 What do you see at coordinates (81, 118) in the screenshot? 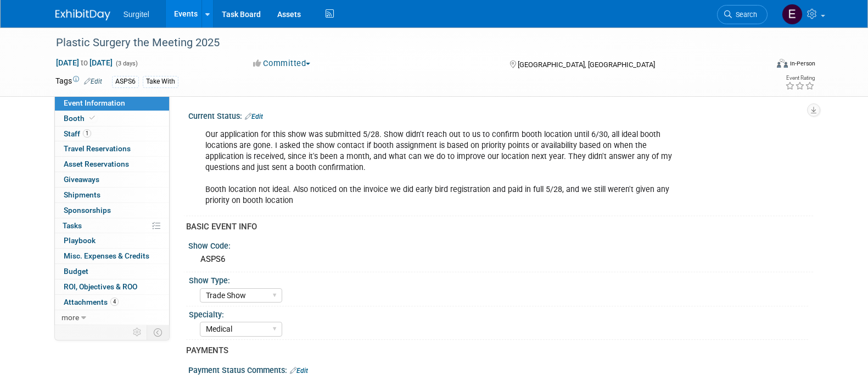
I see `span: Booth` at bounding box center [81, 118].